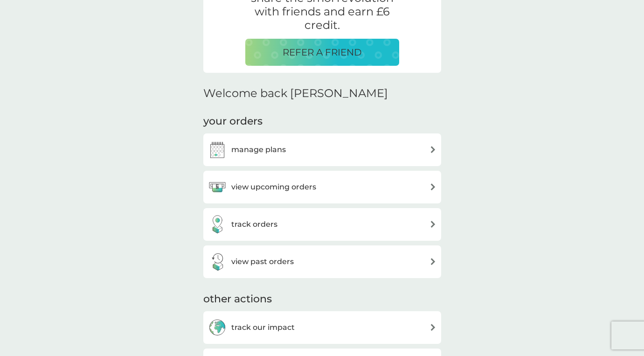  I want to click on h3: your orders, so click(233, 122).